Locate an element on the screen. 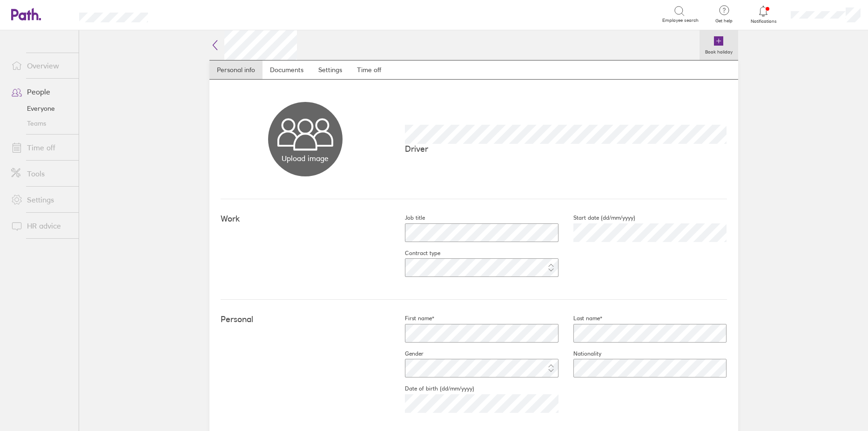 The height and width of the screenshot is (431, 868). h4: Work is located at coordinates (305, 219).